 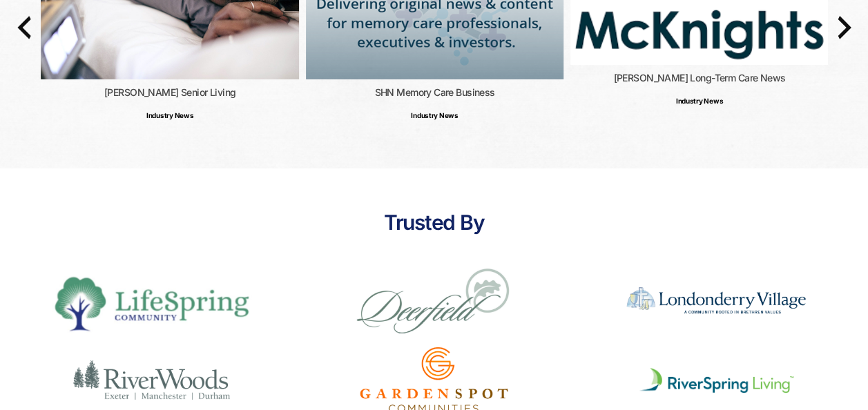 What do you see at coordinates (408, 63) in the screenshot?
I see `span: Job title` at bounding box center [408, 63].